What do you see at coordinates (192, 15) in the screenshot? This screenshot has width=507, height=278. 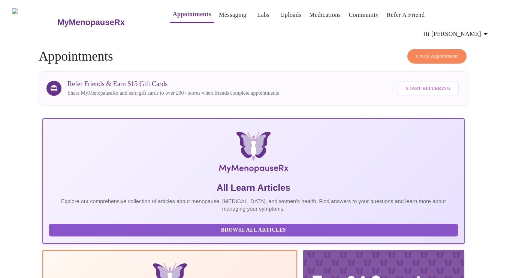 I see `button: Appointments` at bounding box center [192, 15].